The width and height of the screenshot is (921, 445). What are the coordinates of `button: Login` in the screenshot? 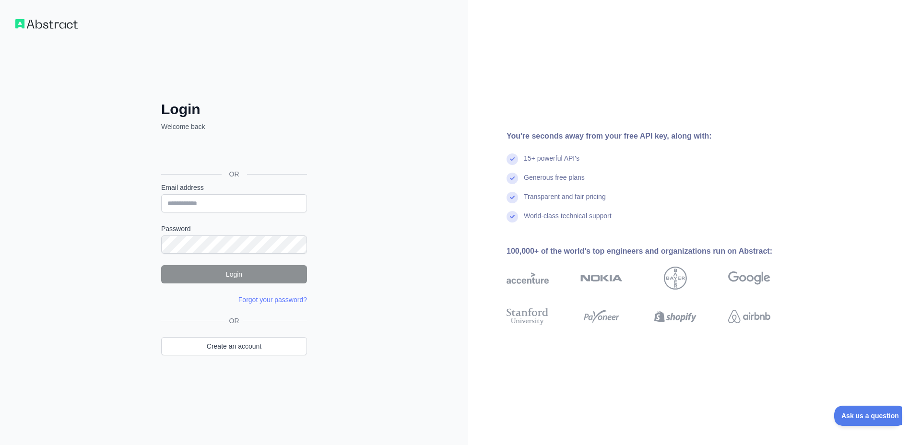 It's located at (234, 274).